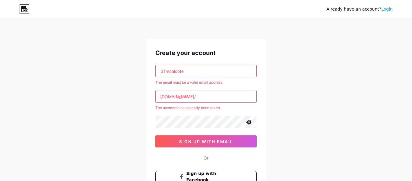 Image resolution: width=412 pixels, height=181 pixels. Describe the element at coordinates (206, 157) in the screenshot. I see `div: Or` at that location.